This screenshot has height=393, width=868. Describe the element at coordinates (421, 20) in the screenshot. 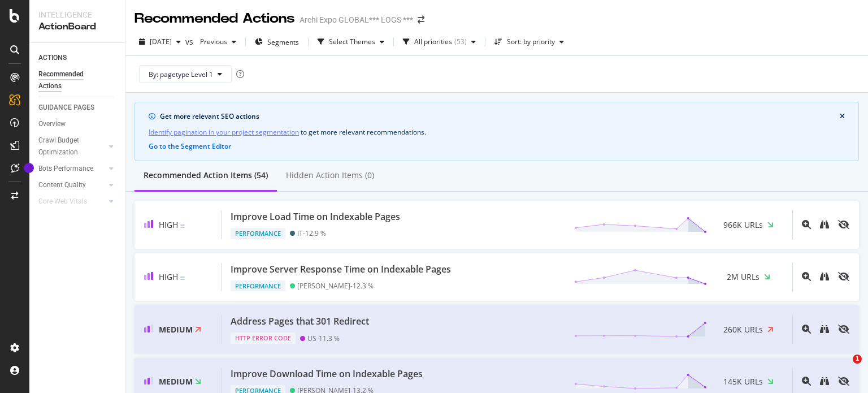

I see `div: arrow-right-arrow-left` at that location.